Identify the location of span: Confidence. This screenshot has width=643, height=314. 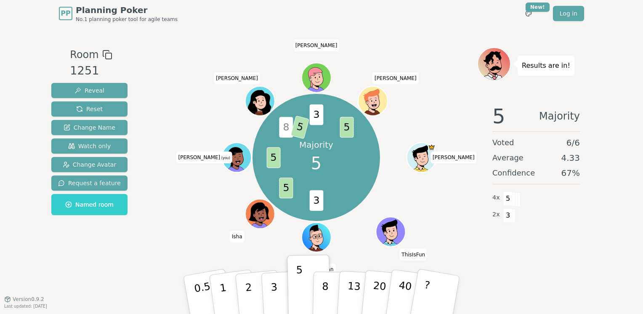
(514, 173).